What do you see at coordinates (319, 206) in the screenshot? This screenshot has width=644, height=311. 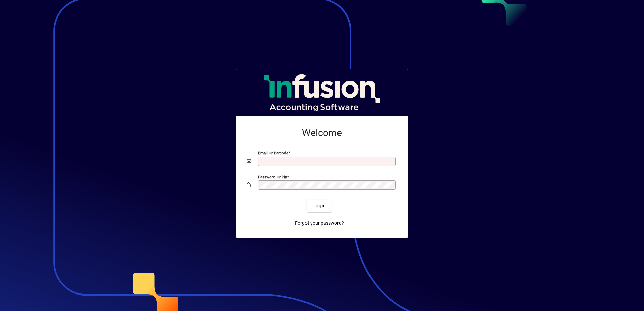 I see `span: Login` at bounding box center [319, 206].